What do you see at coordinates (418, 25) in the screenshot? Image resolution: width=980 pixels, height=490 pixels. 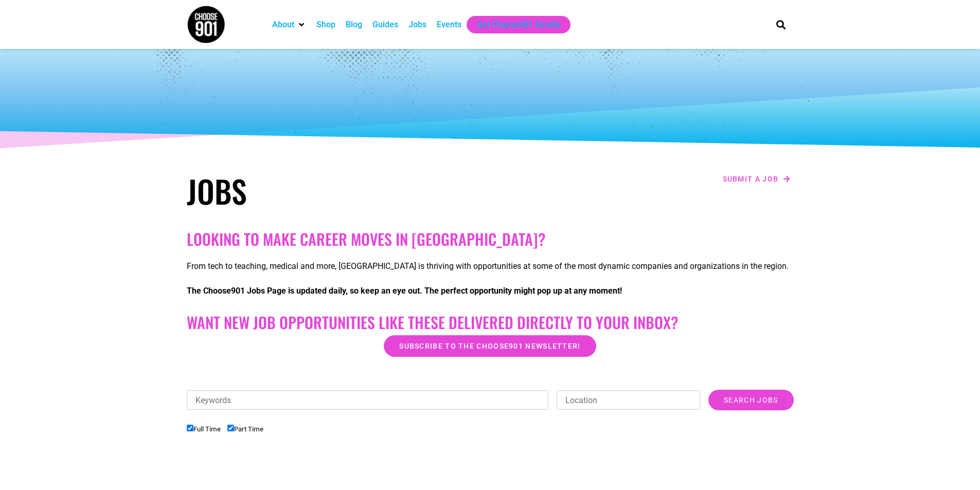 I see `a: Jobs` at bounding box center [418, 25].